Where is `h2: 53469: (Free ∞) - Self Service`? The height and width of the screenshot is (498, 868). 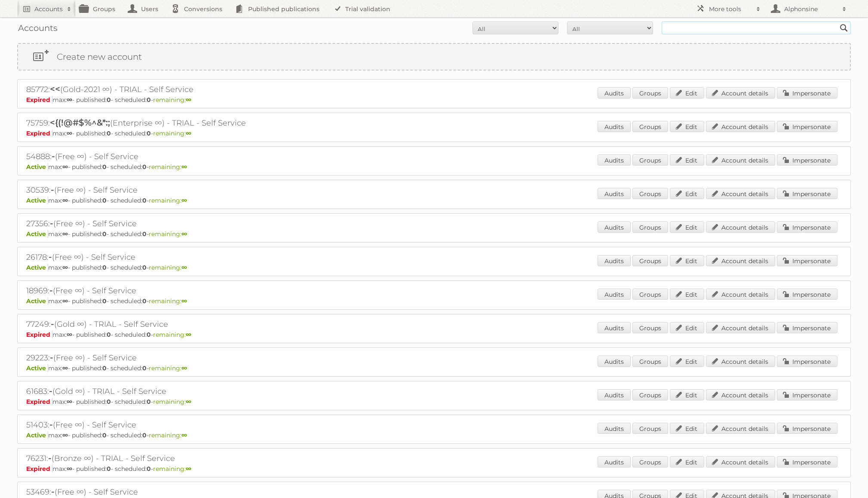
h2: 53469: (Free ∞) - Self Service is located at coordinates (176, 492).